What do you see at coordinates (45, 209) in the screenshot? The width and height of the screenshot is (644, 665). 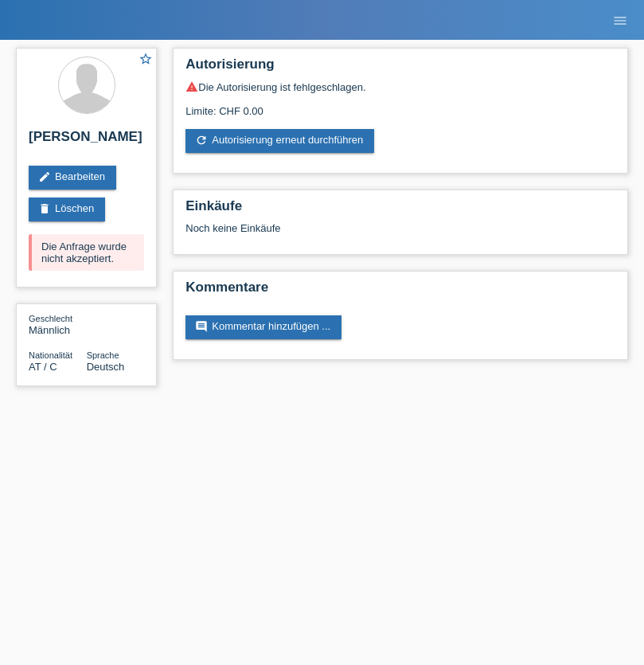 I see `i: delete` at bounding box center [45, 209].